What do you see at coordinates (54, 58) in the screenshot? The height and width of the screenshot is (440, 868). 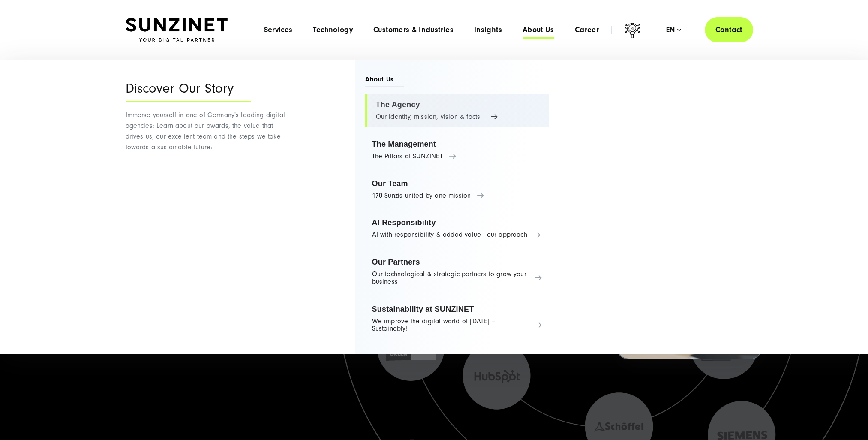 I see `div: Domain Overview` at bounding box center [54, 58].